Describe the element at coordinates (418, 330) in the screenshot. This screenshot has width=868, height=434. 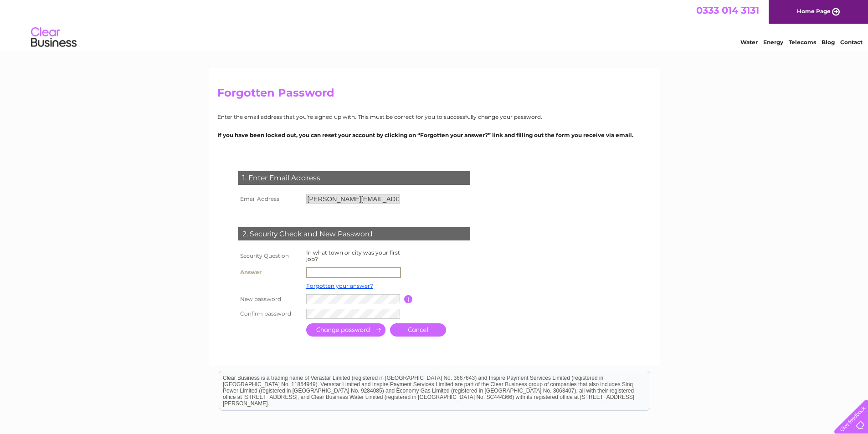
I see `a: Cancel` at that location.